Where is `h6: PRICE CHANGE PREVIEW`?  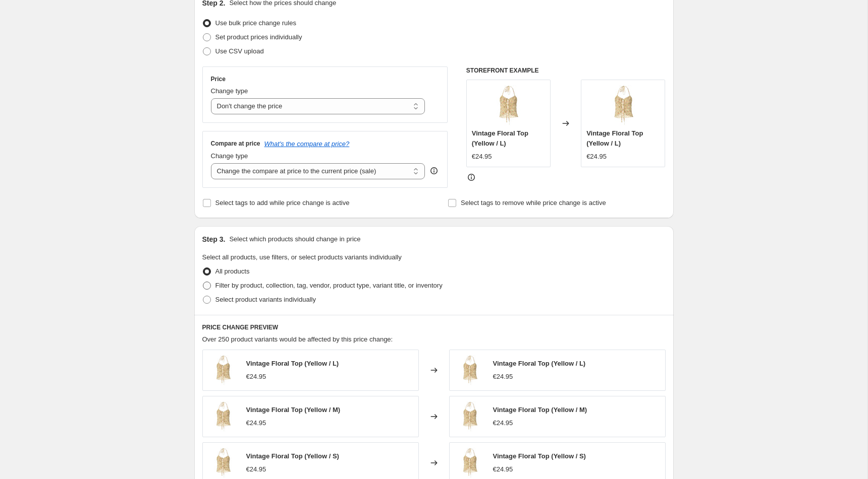 h6: PRICE CHANGE PREVIEW is located at coordinates (434, 328).